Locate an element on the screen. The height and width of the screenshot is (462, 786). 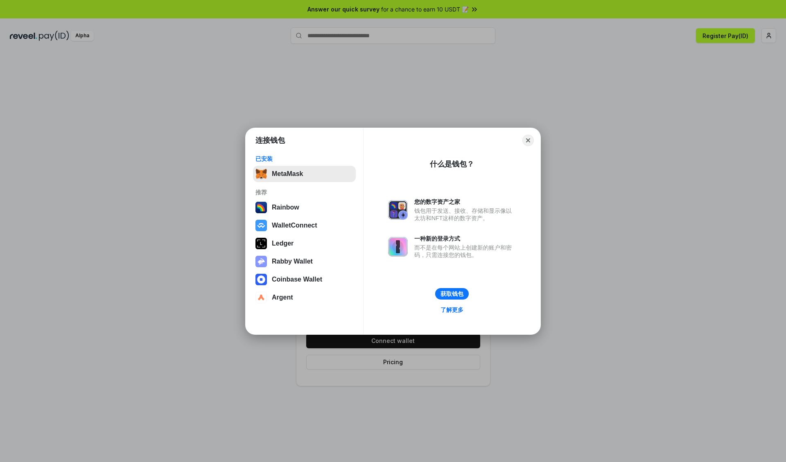
img: svg+xml,%3Csvg%20xmlns%3D%22http%3A%2F%2Fwww.w3.org%2F2000%2Fsvg%22%20width%3D%2228%22%20height%3... is located at coordinates (261, 244).